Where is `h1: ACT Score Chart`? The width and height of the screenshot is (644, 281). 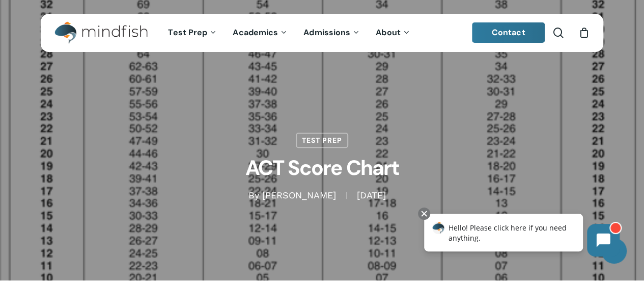
h1: ACT Score Chart is located at coordinates (322, 168).